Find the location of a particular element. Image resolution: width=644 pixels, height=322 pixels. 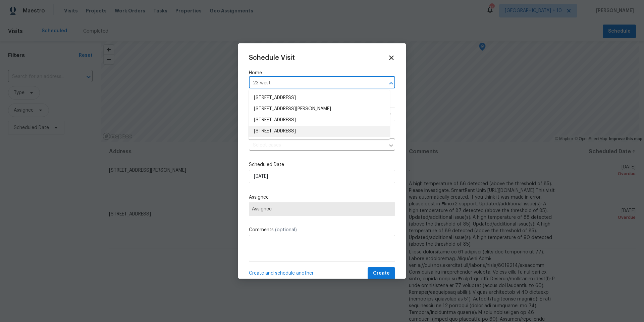

input: Select cases is located at coordinates (317, 145).